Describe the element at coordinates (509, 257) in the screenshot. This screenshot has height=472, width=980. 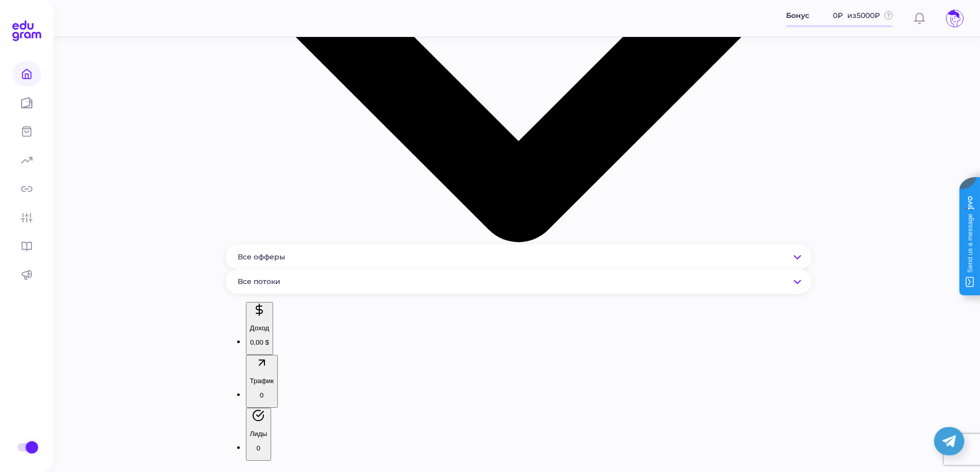
I see `span: Все офферы` at that location.